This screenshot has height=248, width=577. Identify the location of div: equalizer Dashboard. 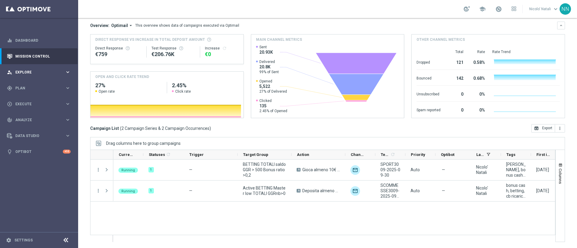
(39, 41).